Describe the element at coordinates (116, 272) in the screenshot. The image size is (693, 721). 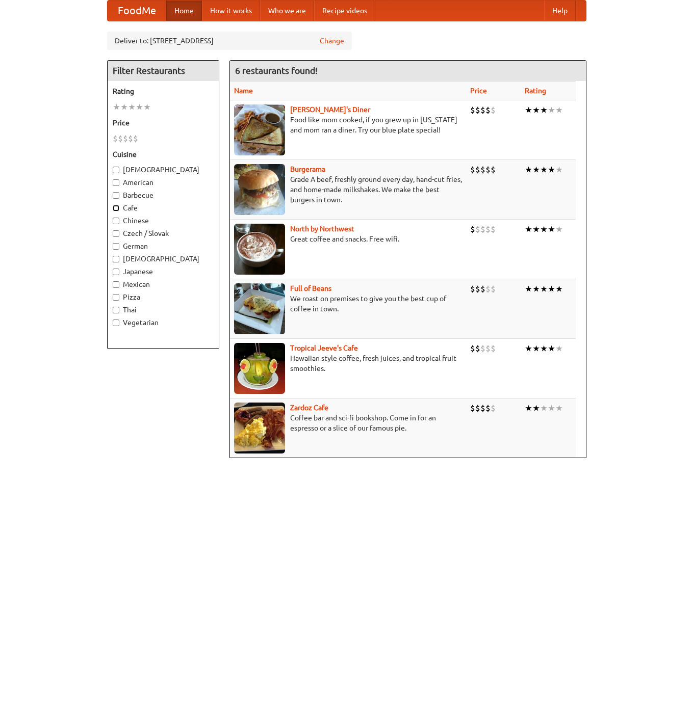
I see `input: Japanese` at that location.